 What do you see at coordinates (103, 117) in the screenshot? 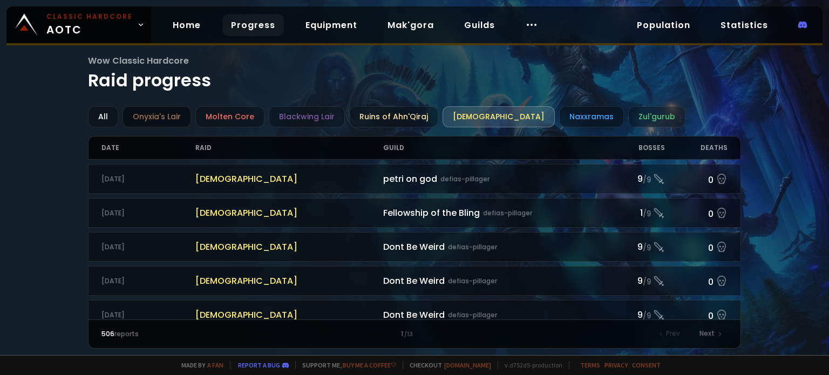
I see `div: All` at bounding box center [103, 117].